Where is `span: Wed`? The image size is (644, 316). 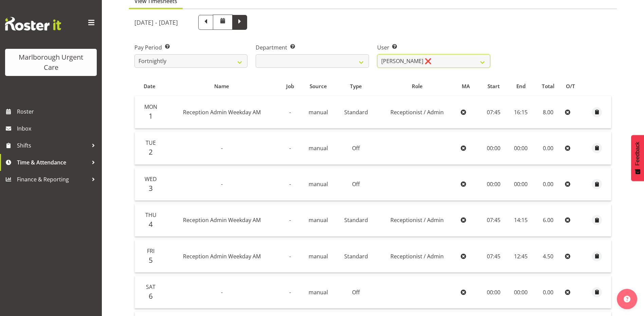 span: Wed is located at coordinates (151, 179).